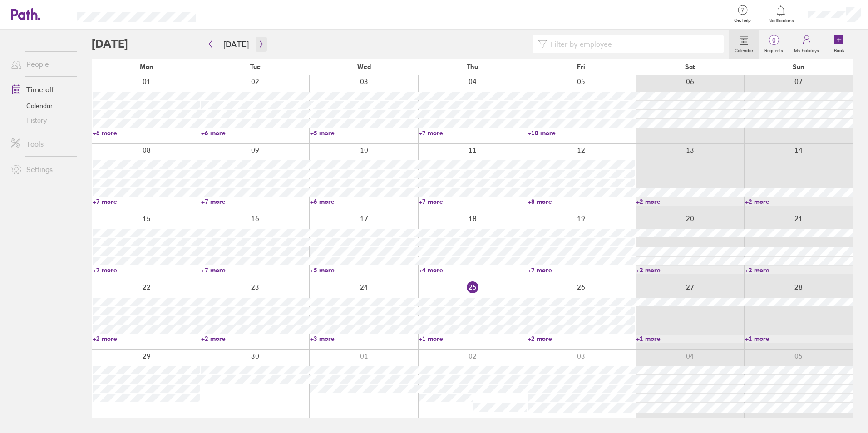 This screenshot has width=868, height=433. Describe the element at coordinates (40, 169) in the screenshot. I see `a: Settings` at that location.